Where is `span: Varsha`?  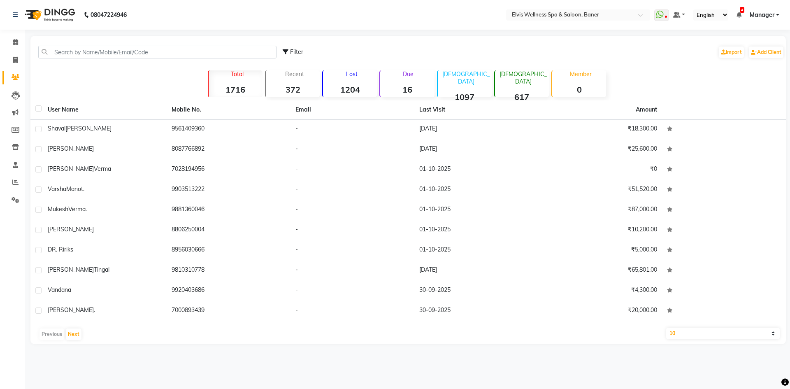
span: Varsha is located at coordinates (57, 189).